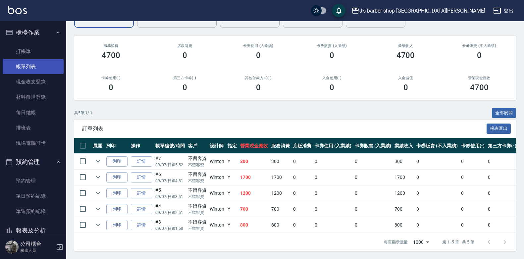  I want to click on a: 預約管理, so click(33, 181).